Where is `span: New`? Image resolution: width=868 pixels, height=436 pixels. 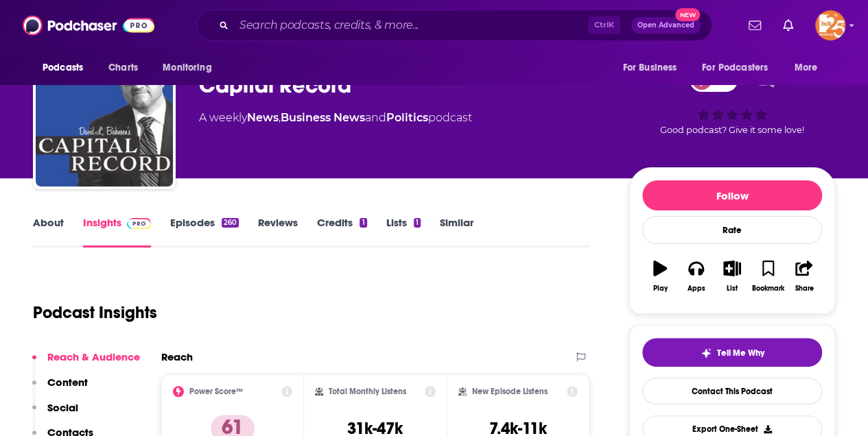
span: New is located at coordinates (688, 14).